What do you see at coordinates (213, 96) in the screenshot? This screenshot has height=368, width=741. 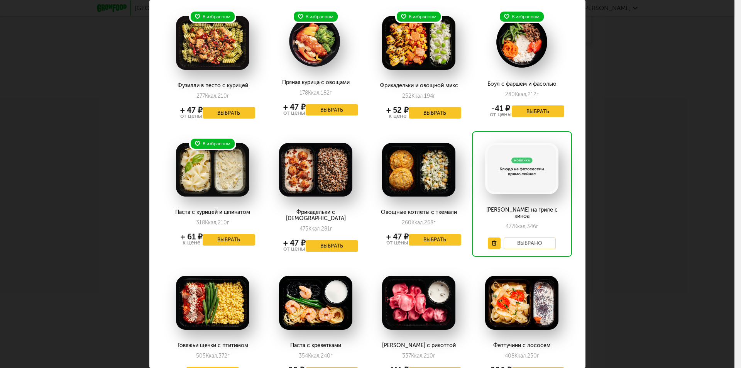 I see `div: 277 210` at bounding box center [213, 96].